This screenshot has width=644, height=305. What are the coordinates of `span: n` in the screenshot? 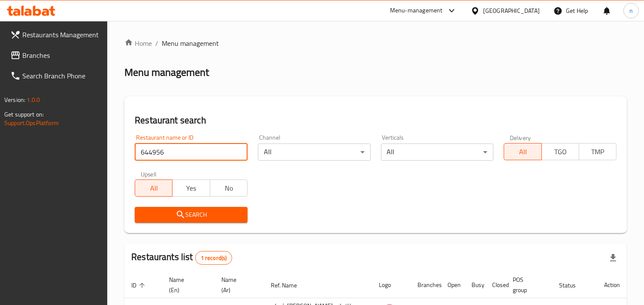 It's located at (632, 11).